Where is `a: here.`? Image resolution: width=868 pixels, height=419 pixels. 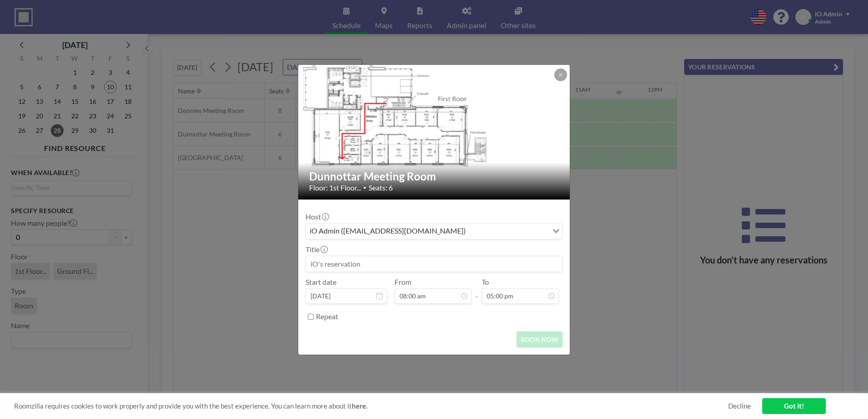 a: here. is located at coordinates (360, 406).